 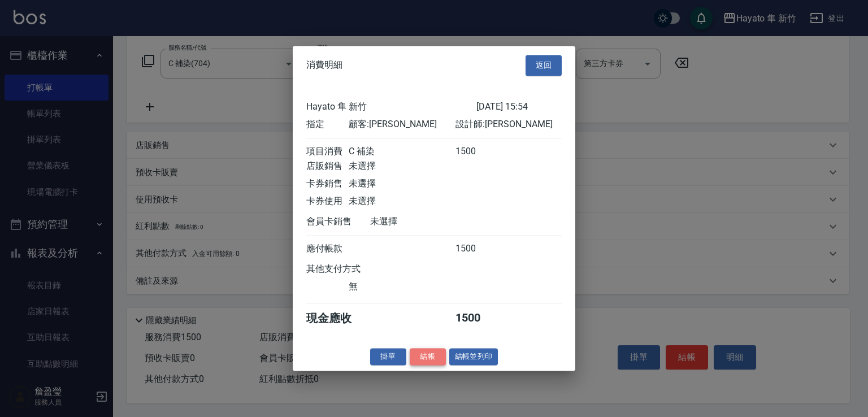 I want to click on div: 現金應收, so click(x=338, y=318).